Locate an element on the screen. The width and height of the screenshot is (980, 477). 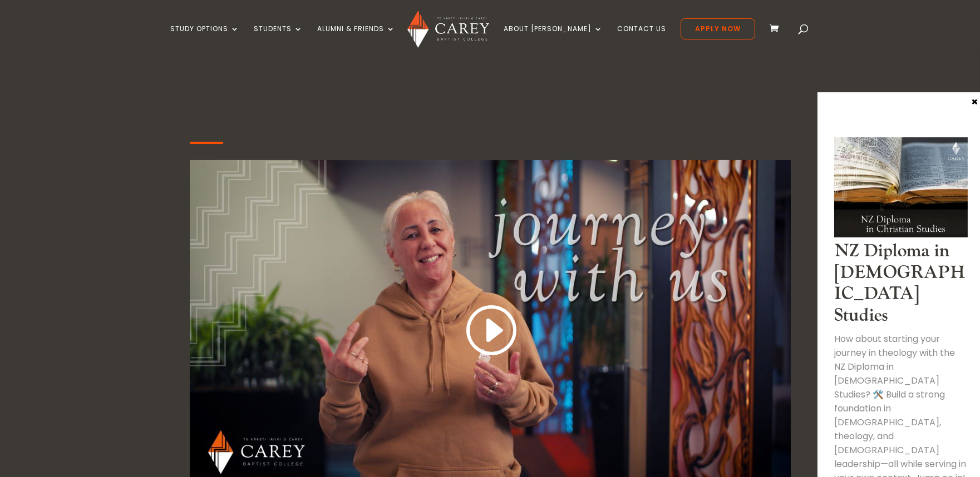
a: Contact Us is located at coordinates (641, 38).